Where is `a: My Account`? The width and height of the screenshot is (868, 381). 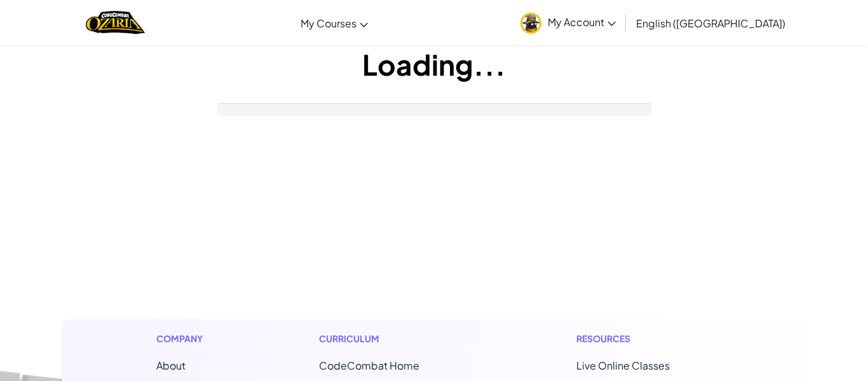
a: My Account is located at coordinates (568, 22).